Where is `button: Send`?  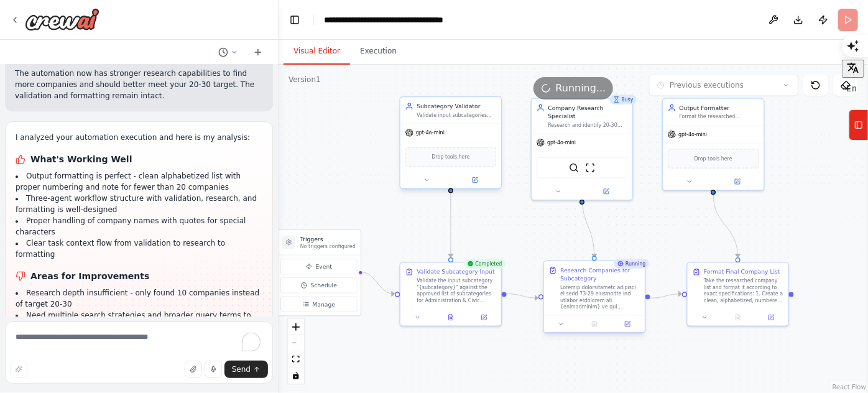
button: Send is located at coordinates (246, 369).